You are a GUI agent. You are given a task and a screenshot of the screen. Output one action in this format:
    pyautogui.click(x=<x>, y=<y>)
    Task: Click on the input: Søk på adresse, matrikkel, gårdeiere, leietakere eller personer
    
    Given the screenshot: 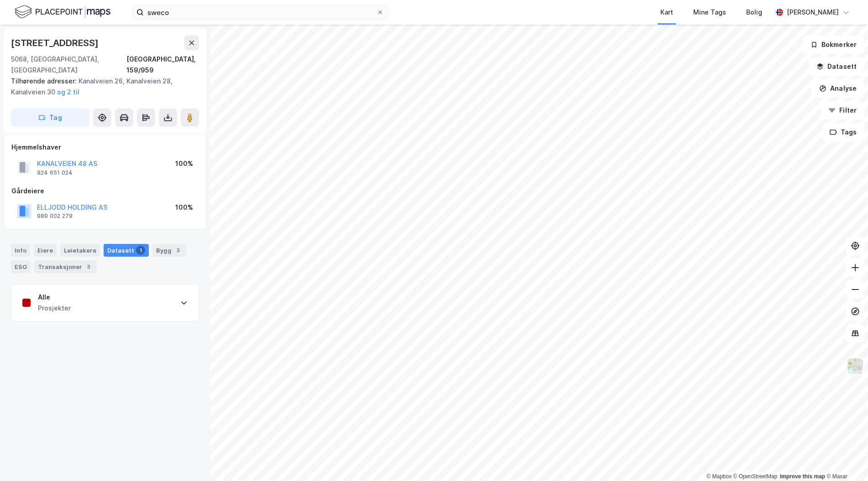 What is the action you would take?
    pyautogui.click(x=260, y=12)
    